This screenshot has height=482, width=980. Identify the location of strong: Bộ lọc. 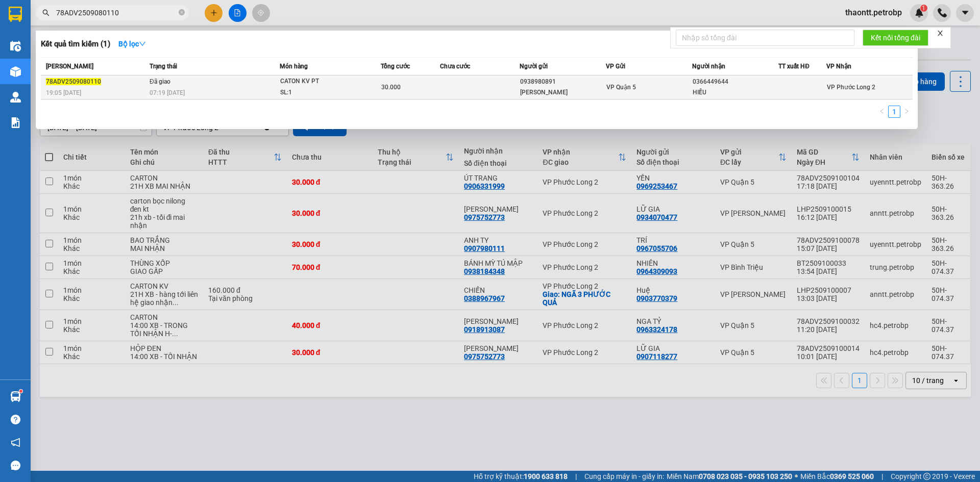
(132, 43).